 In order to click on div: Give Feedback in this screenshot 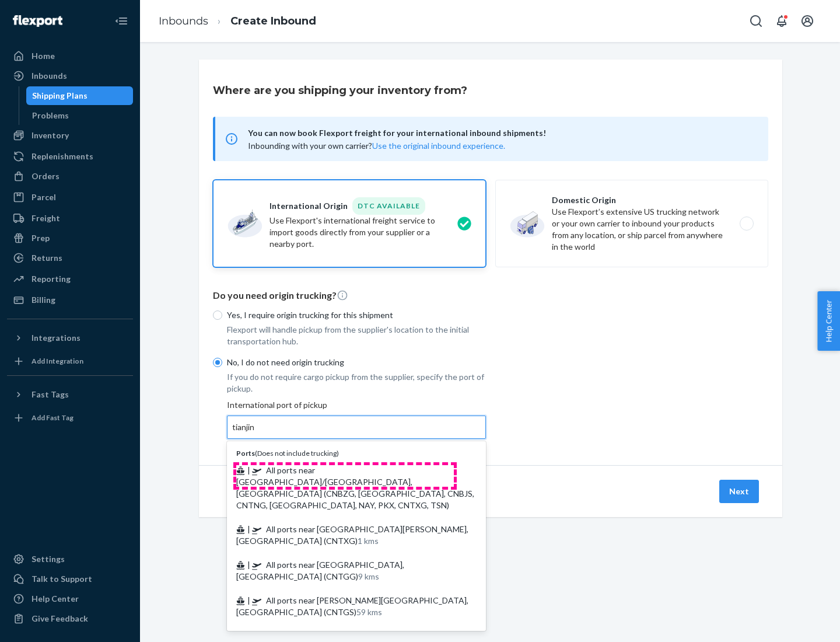, I will do `click(60, 618)`.